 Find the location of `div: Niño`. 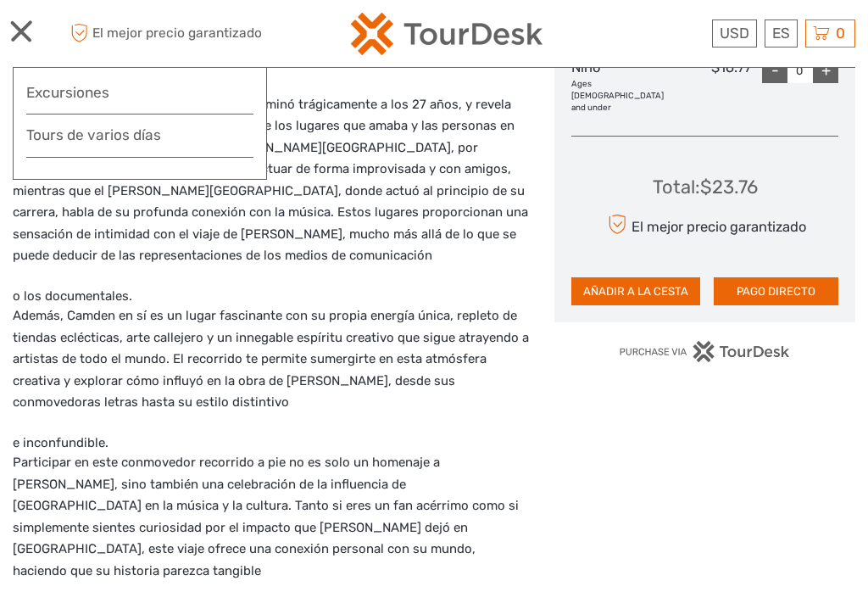

div: Niño is located at coordinates (618, 86).